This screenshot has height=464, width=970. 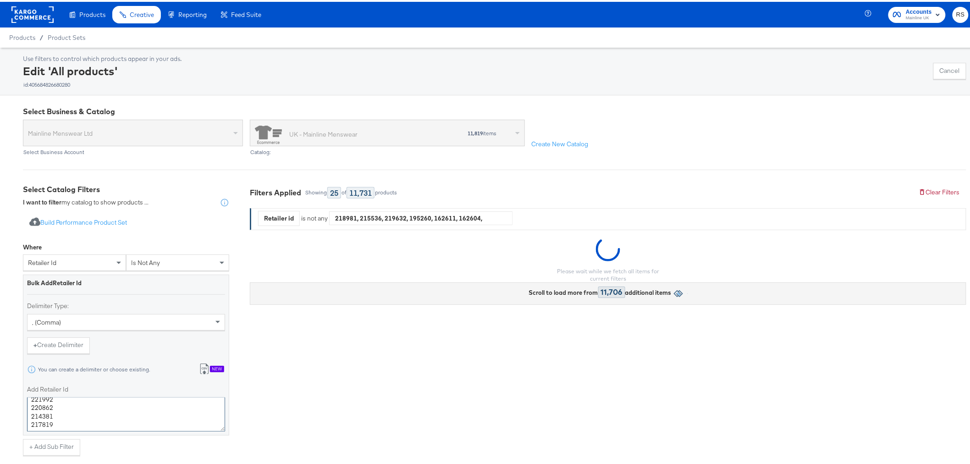 I want to click on strong: 11,819, so click(x=475, y=131).